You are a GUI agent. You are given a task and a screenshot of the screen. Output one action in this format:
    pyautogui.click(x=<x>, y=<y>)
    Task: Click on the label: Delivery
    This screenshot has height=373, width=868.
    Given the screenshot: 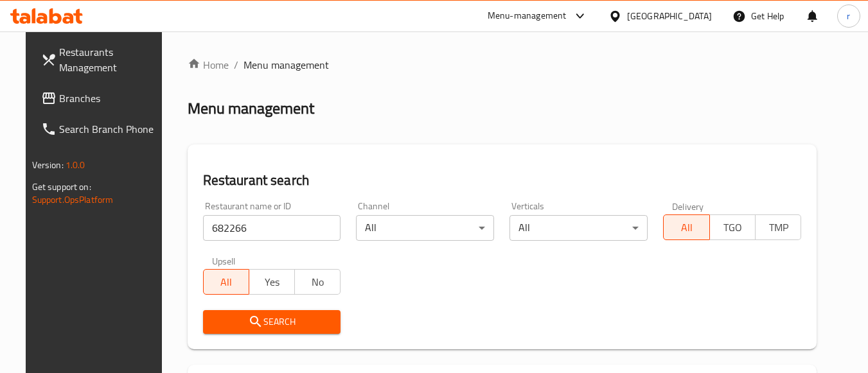 What is the action you would take?
    pyautogui.click(x=688, y=206)
    